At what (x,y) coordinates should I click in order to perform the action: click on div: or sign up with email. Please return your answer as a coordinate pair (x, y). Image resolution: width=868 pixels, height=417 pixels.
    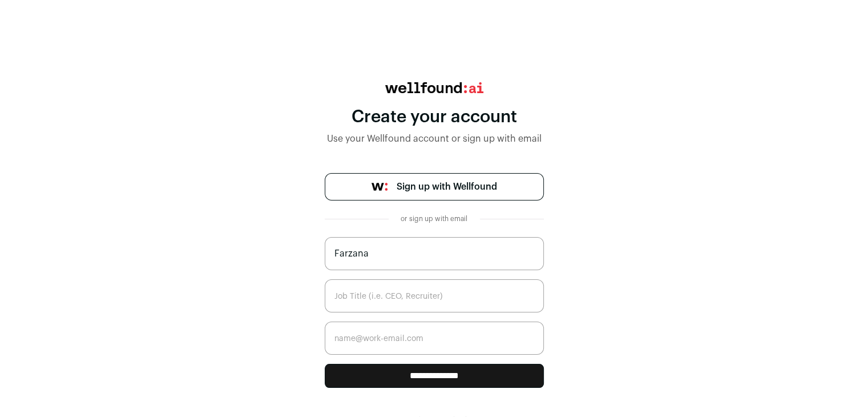
    Looking at the image, I should click on (434, 219).